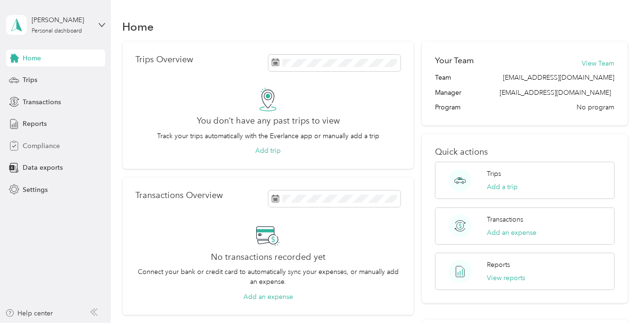 The height and width of the screenshot is (323, 644). What do you see at coordinates (56, 31) in the screenshot?
I see `div: Personal dashboard` at bounding box center [56, 31].